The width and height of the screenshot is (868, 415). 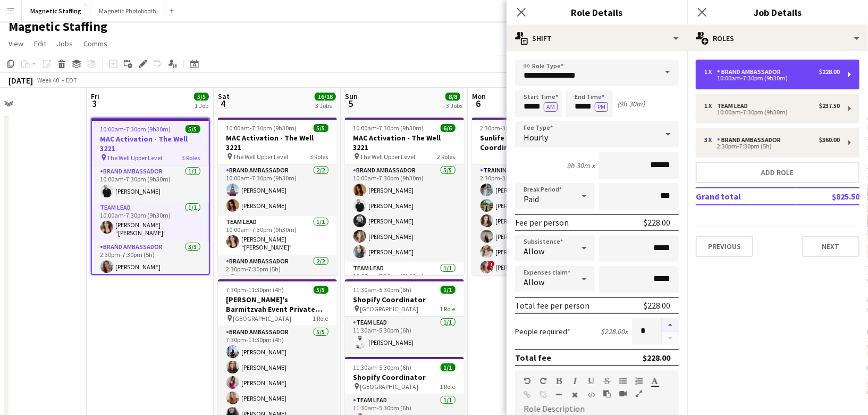 What do you see at coordinates (591, 381) in the screenshot?
I see `button: Underline` at bounding box center [591, 381].